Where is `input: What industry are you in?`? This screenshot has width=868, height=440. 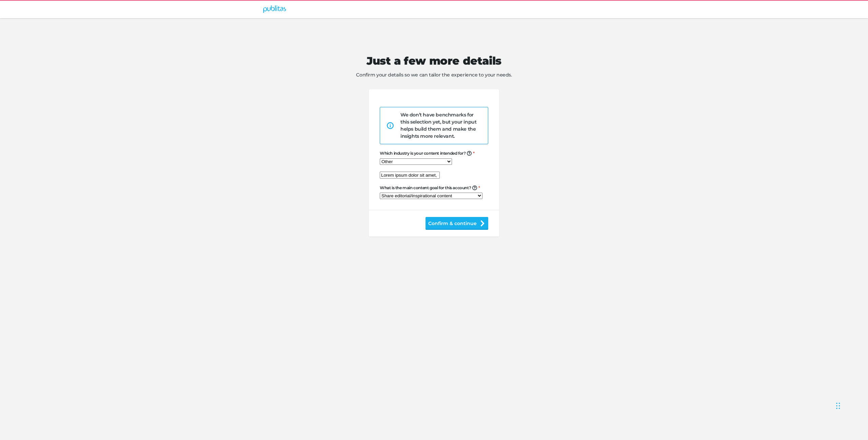 input: What industry are you in? is located at coordinates (409, 175).